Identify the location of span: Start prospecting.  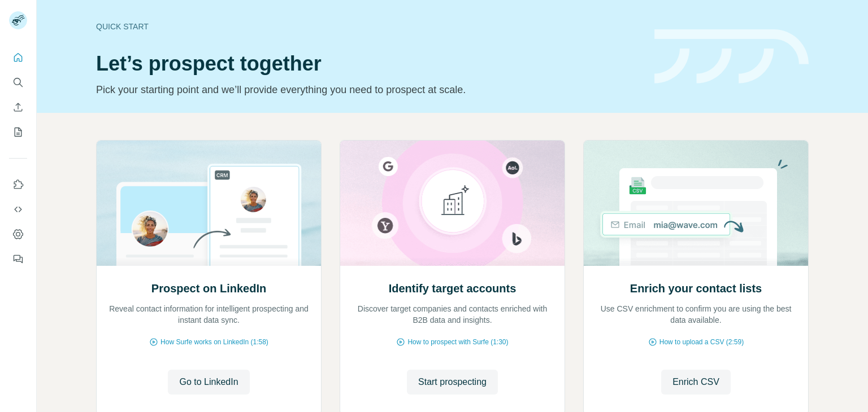
(452, 382).